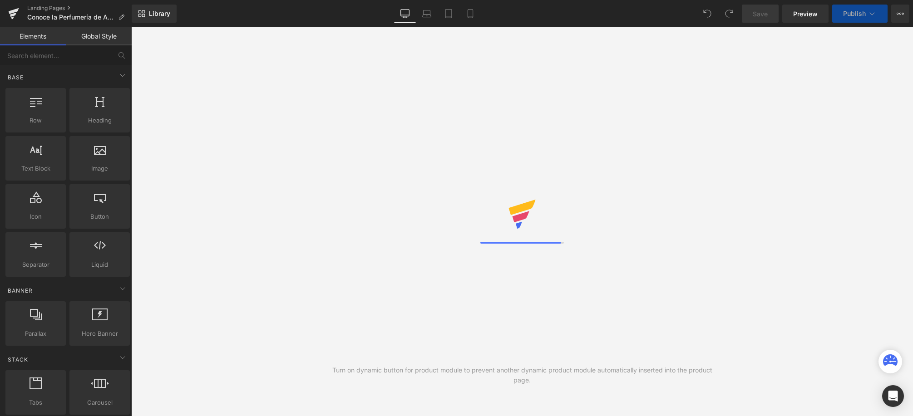 The height and width of the screenshot is (416, 913). What do you see at coordinates (159, 14) in the screenshot?
I see `span: Library` at bounding box center [159, 14].